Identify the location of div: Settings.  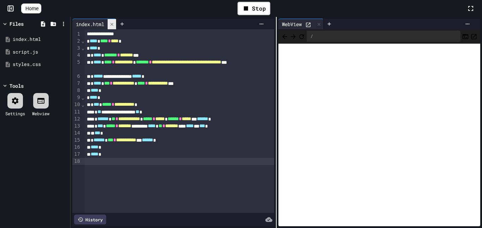
(15, 114).